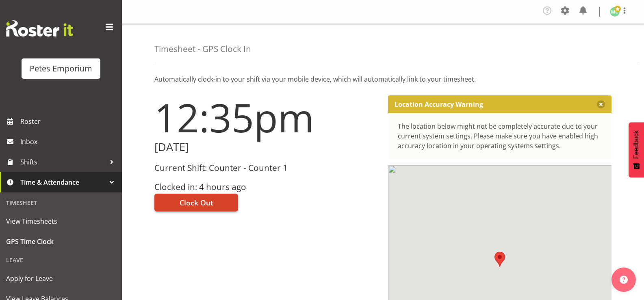  I want to click on p: Automatically clock-in to your shift via your mobile device, which will automatically link to you..., so click(383, 79).